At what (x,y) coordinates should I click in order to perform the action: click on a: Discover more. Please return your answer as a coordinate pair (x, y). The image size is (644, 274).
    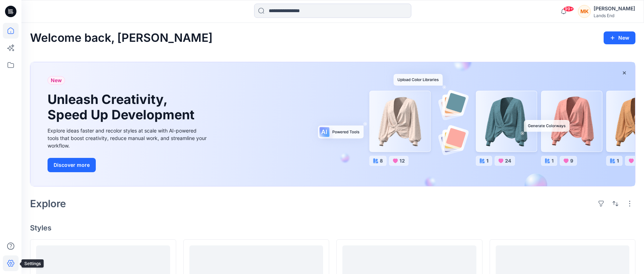
    Looking at the image, I should click on (128, 165).